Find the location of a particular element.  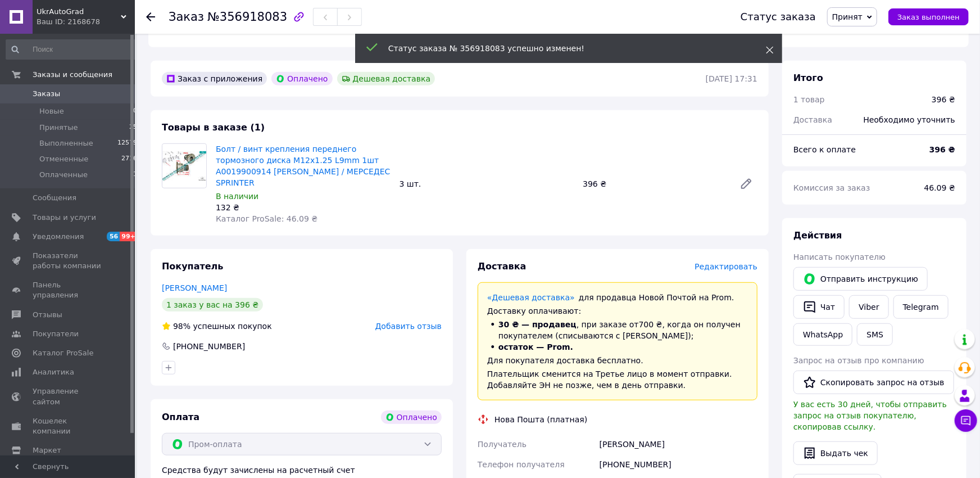

span: Уведомления is located at coordinates (58, 237).